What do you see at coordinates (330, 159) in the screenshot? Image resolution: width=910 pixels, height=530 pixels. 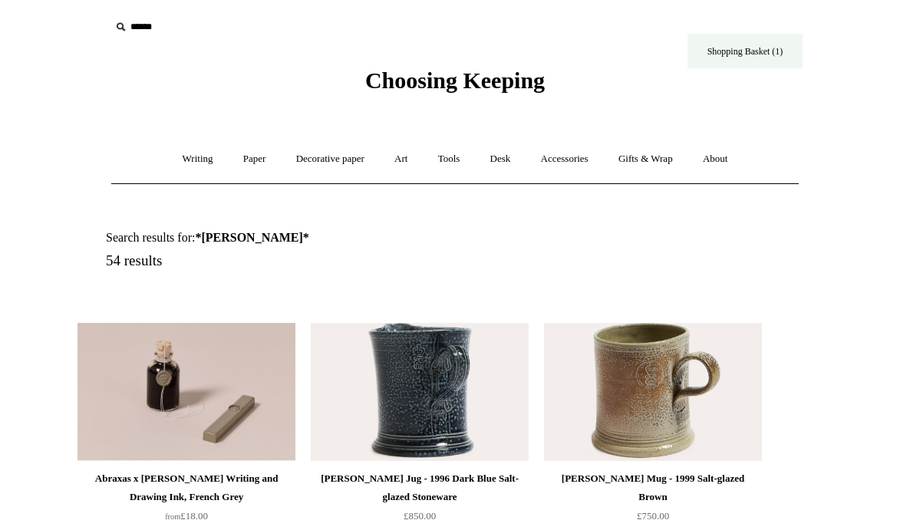 I see `a: Decorative paper` at bounding box center [330, 159].